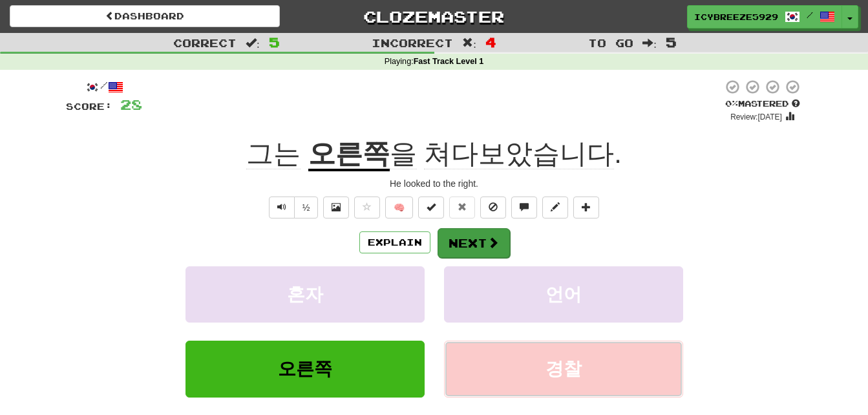  What do you see at coordinates (349, 154) in the screenshot?
I see `strong: 오른쪽` at bounding box center [349, 154].